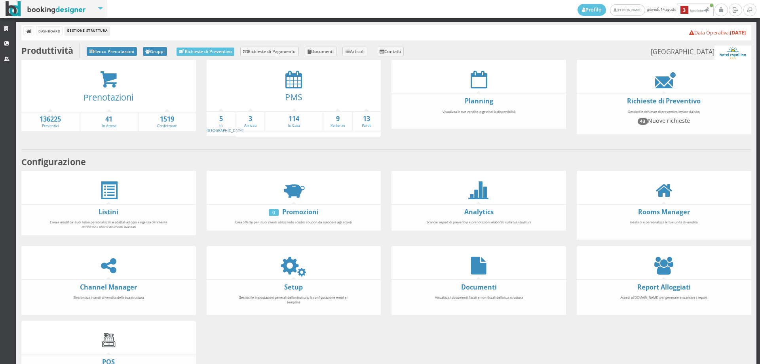 The width and height of the screenshot is (760, 364). What do you see at coordinates (274, 212) in the screenshot?
I see `div: 0` at bounding box center [274, 212].